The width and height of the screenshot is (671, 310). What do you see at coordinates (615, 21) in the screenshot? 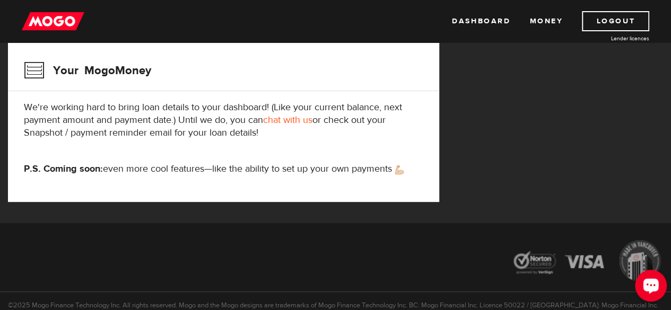
I see `a: Logout` at bounding box center [615, 21].